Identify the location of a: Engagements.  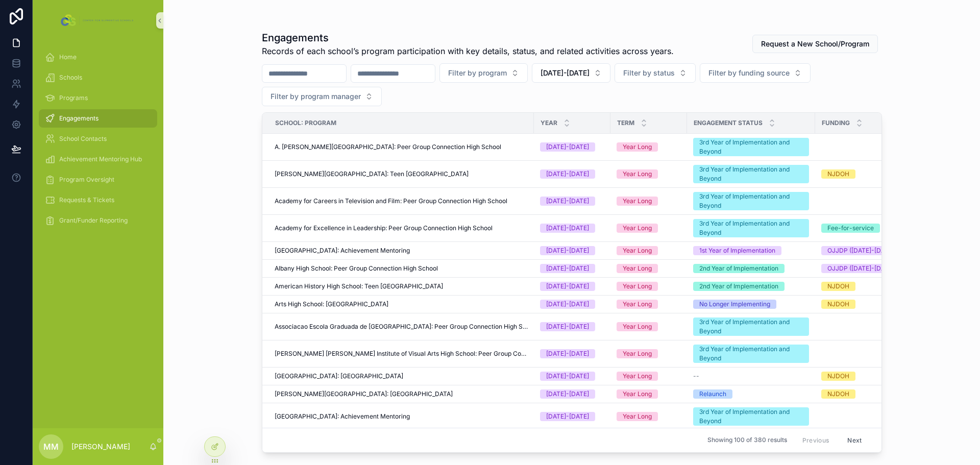
(98, 118).